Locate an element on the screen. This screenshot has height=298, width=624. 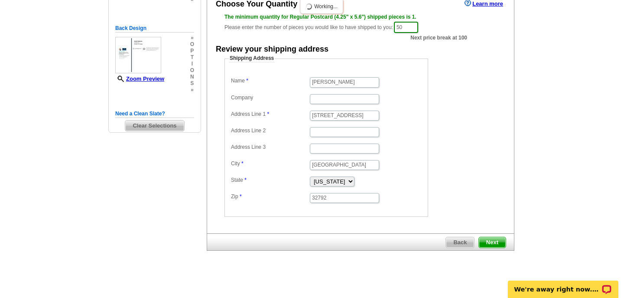
a: Zoom Preview is located at coordinates (140, 78).